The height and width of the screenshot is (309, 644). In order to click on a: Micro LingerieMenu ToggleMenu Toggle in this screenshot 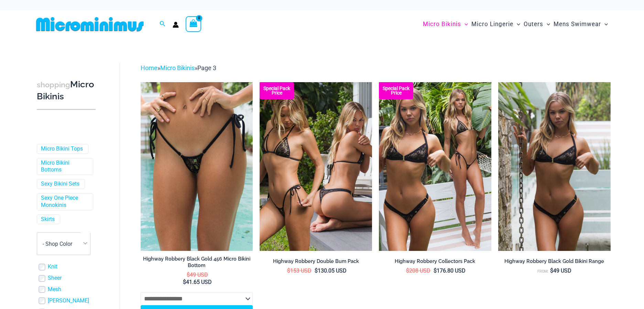, I will do `click(496, 24)`.